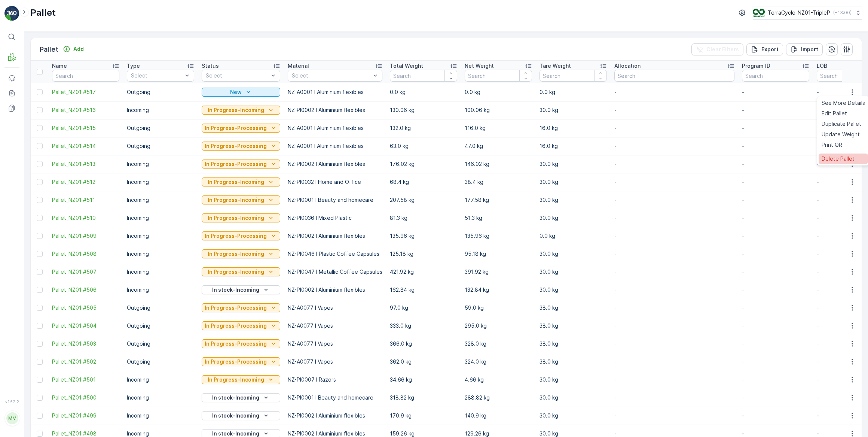 The image size is (868, 437). Describe the element at coordinates (86, 254) in the screenshot. I see `span: Pallet_NZ01 #508` at that location.